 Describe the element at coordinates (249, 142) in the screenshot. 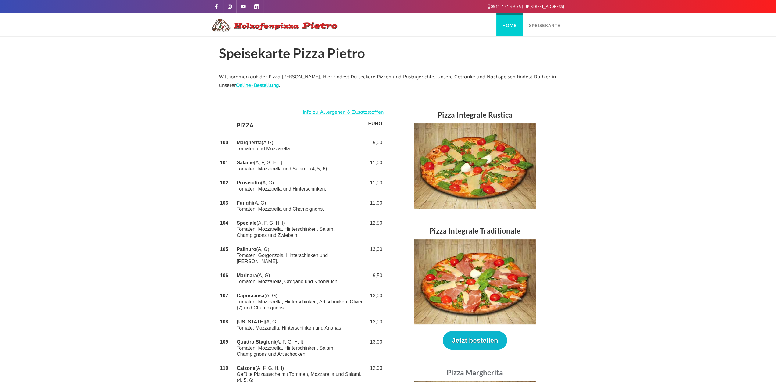

I see `strong: Margherita` at that location.